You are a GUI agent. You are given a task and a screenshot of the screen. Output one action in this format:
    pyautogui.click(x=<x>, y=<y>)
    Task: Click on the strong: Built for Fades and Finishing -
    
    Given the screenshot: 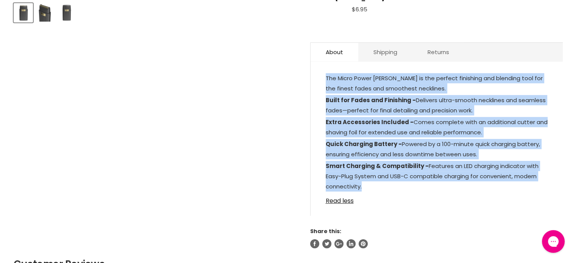 What is the action you would take?
    pyautogui.click(x=371, y=100)
    